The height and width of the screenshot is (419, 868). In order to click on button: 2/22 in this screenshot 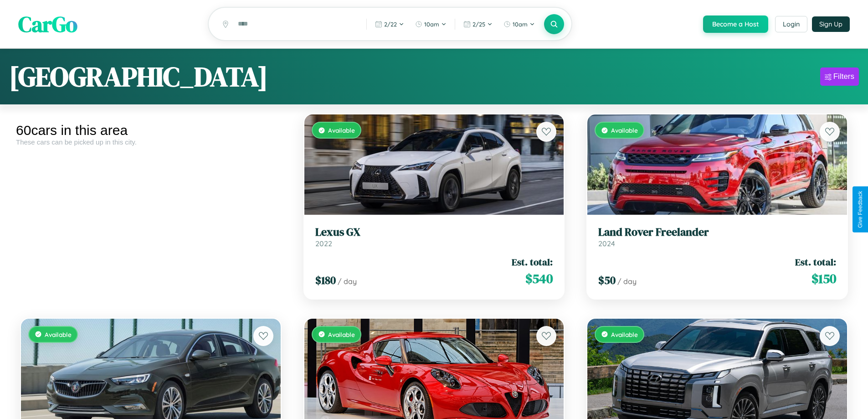, I will do `click(389, 24)`.